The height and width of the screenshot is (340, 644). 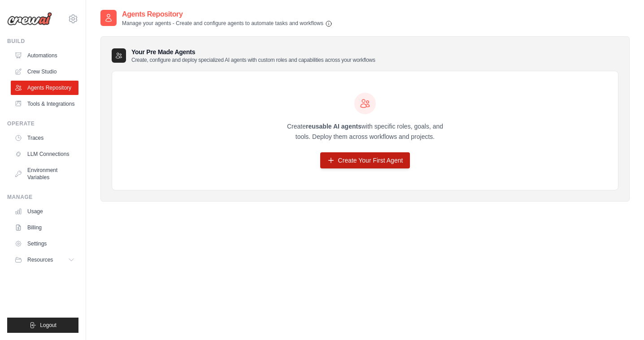 What do you see at coordinates (43, 41) in the screenshot?
I see `div: Build` at bounding box center [43, 41].